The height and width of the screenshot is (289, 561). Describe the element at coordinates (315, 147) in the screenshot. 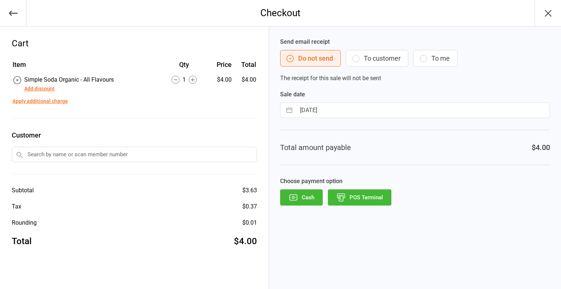

I see `div: Total amount payable` at that location.